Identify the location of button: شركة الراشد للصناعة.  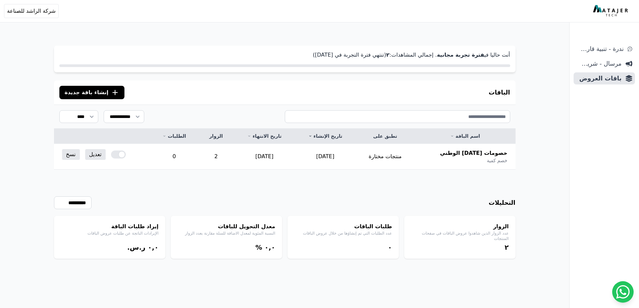
(31, 11).